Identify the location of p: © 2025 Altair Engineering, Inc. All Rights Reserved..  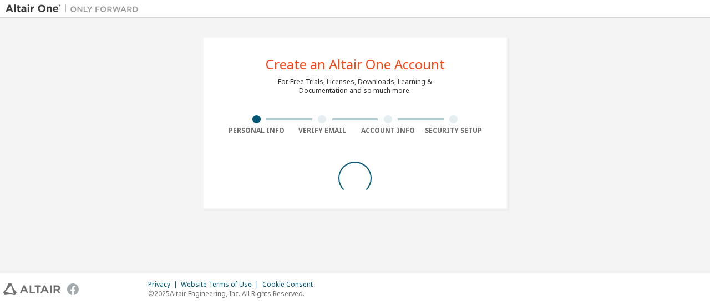
(233, 294).